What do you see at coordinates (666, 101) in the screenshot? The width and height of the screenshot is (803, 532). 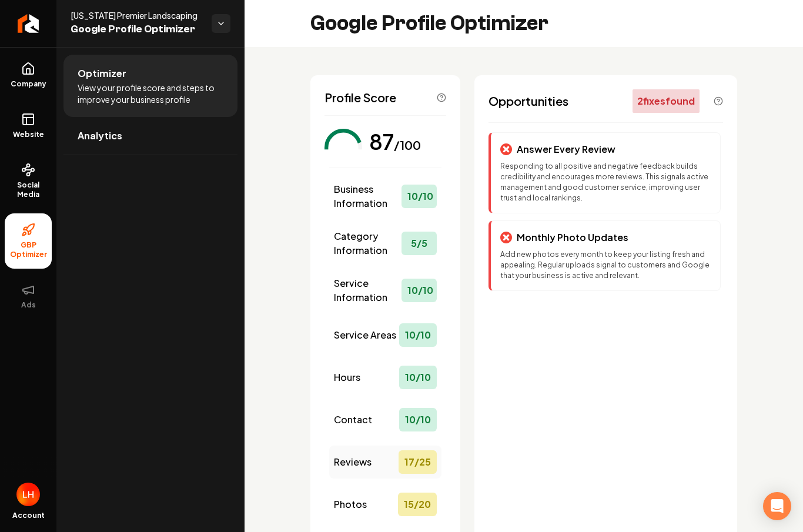 I see `div: 2 fix es found` at bounding box center [666, 101].